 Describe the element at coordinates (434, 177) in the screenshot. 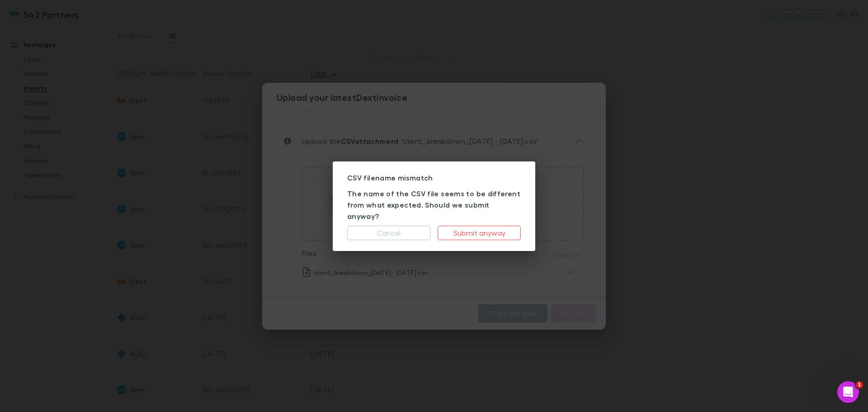

I see `p: CSV filename mismatch` at that location.